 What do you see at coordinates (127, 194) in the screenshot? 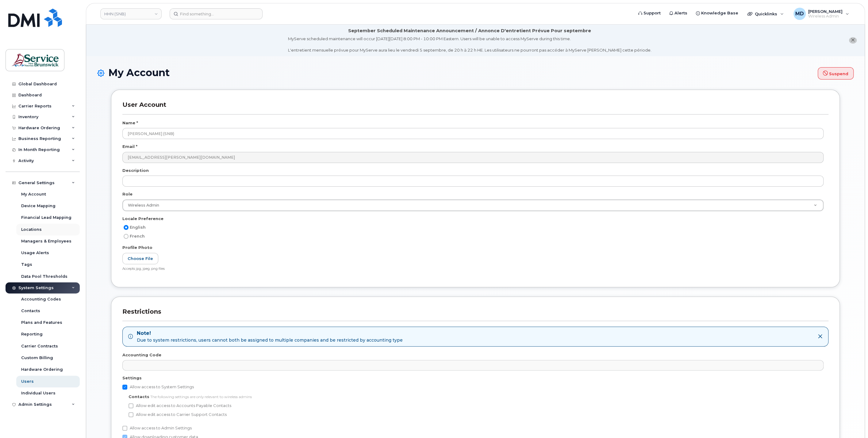
I see `label: Role` at bounding box center [127, 194].